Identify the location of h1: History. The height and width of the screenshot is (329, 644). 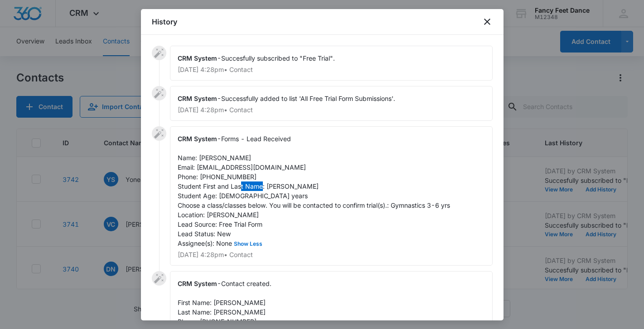
(164, 22).